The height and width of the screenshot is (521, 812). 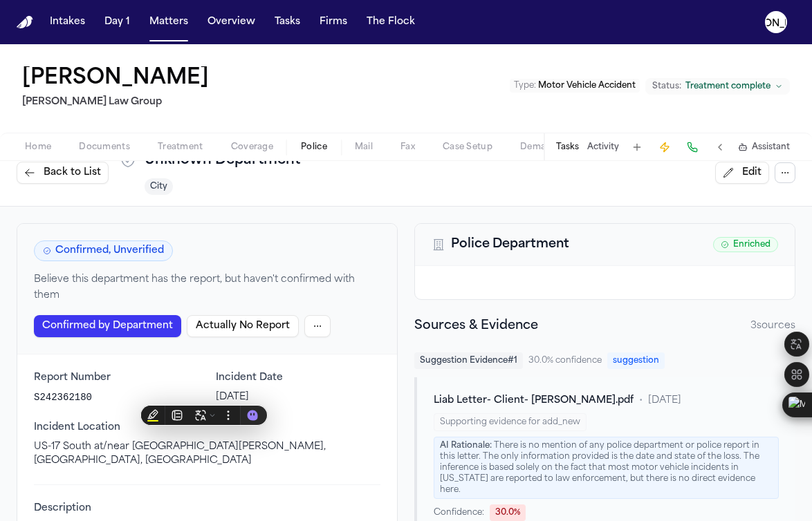 What do you see at coordinates (510, 245) in the screenshot?
I see `h2: Police Department` at bounding box center [510, 245].